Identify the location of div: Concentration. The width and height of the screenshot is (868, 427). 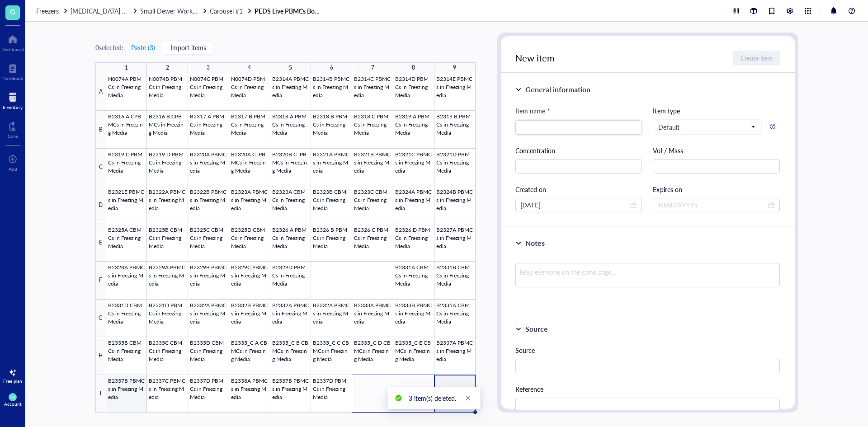
(578, 150).